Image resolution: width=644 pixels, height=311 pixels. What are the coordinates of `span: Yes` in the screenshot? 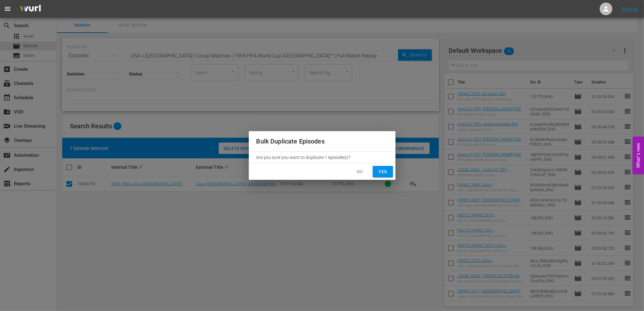 It's located at (383, 172).